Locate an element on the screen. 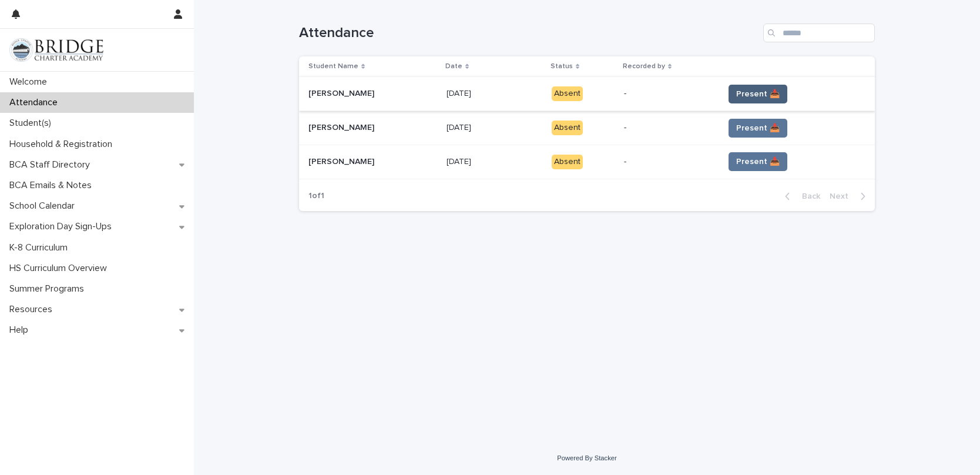 The width and height of the screenshot is (980, 475). p: Resources is located at coordinates (33, 310).